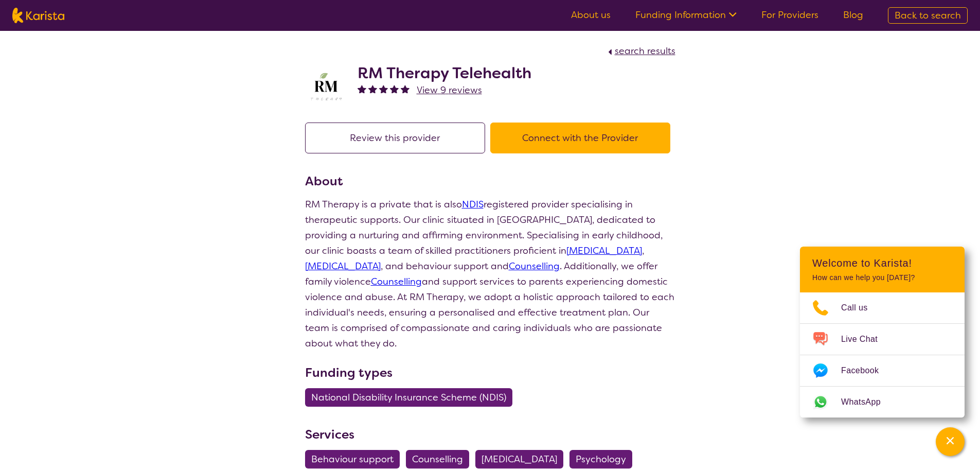  Describe the element at coordinates (326, 87) in the screenshot. I see `img: b3hjthhf71fnbidirs13.png` at that location.